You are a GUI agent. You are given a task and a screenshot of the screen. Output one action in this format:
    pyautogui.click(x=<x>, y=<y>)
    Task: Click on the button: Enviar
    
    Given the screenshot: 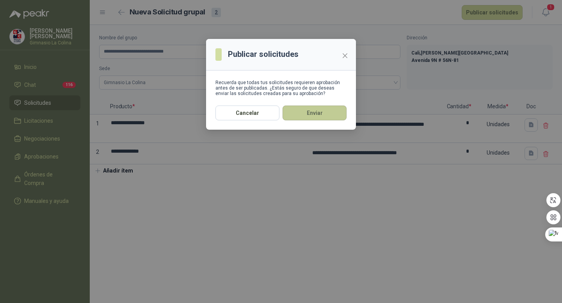 What is the action you would take?
    pyautogui.click(x=314, y=113)
    